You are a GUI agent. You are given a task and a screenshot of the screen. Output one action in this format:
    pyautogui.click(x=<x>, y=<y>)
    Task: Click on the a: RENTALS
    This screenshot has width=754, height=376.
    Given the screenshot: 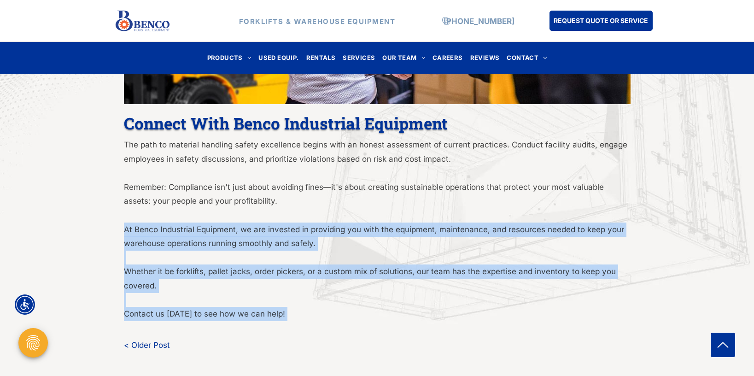 What is the action you would take?
    pyautogui.click(x=321, y=58)
    